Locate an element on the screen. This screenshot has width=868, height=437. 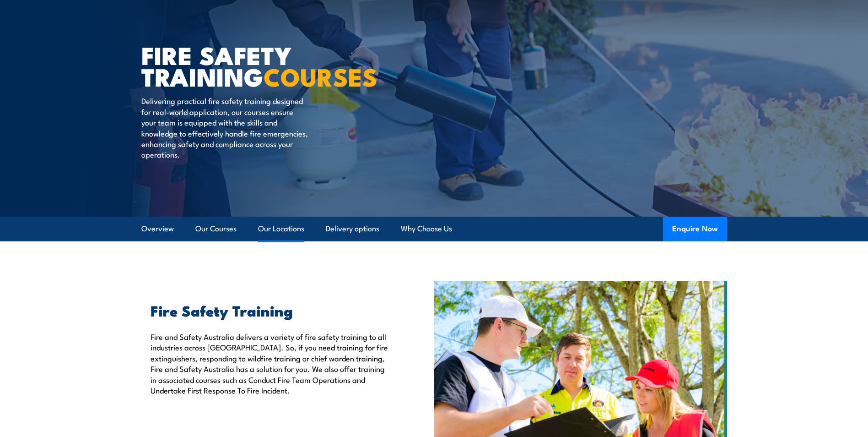
a: Delivery options is located at coordinates (352, 228).